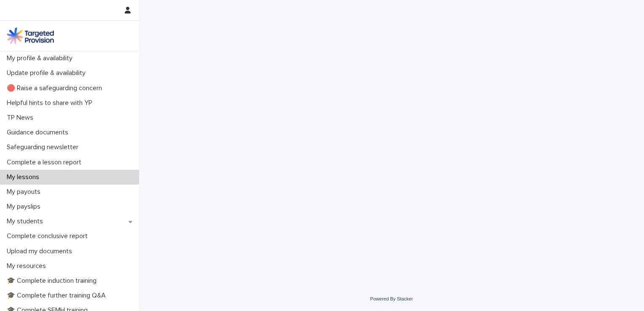 The width and height of the screenshot is (644, 311). I want to click on img: M5nRWzHhSzIhMunXDL62, so click(30, 36).